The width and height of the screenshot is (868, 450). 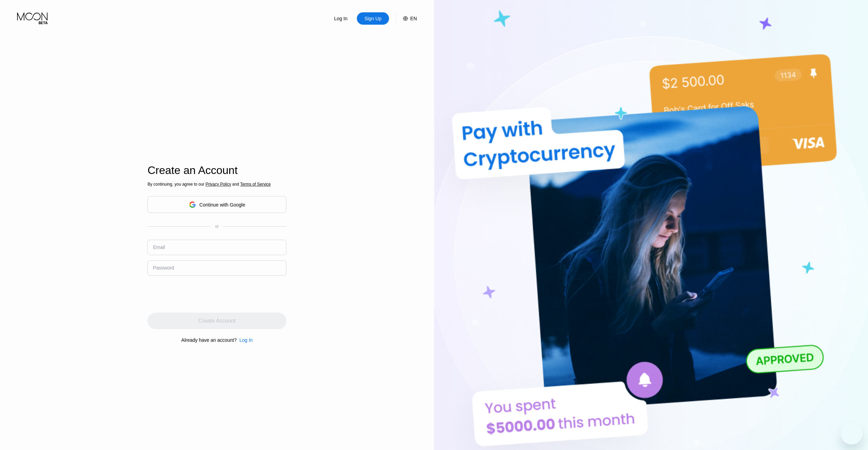 What do you see at coordinates (163, 268) in the screenshot?
I see `div: Password` at bounding box center [163, 268].